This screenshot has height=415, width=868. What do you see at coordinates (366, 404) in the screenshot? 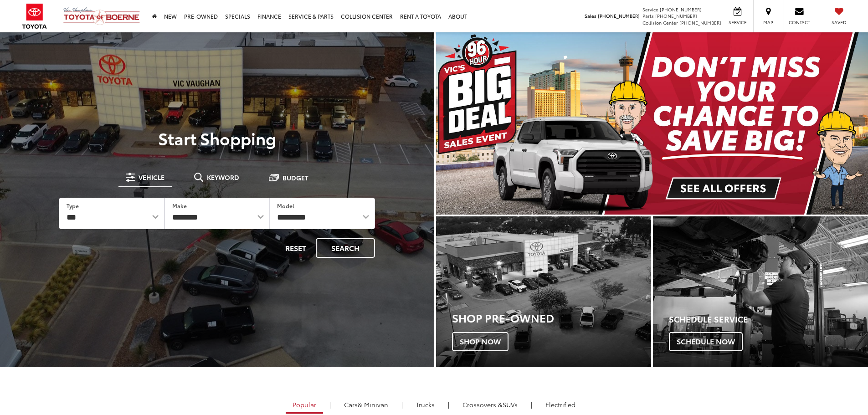
I see `a: Cars` at bounding box center [366, 404].